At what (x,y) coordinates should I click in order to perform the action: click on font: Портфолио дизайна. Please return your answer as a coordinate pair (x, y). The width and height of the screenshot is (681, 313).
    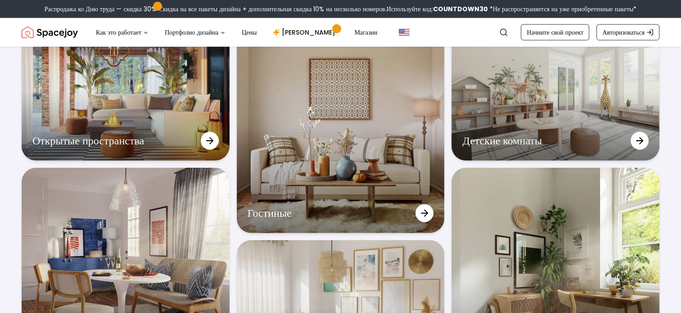
    Looking at the image, I should click on (191, 32).